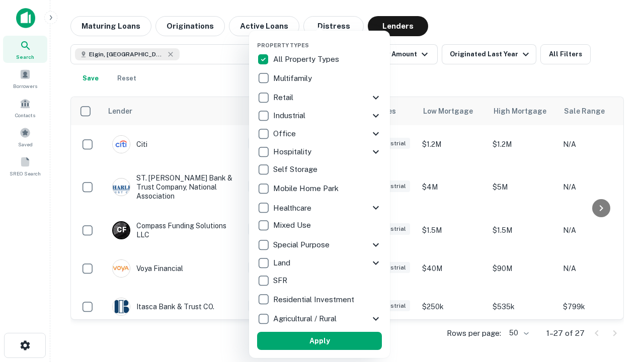 The width and height of the screenshot is (644, 362). Describe the element at coordinates (320, 116) in the screenshot. I see `div: Industrial` at that location.